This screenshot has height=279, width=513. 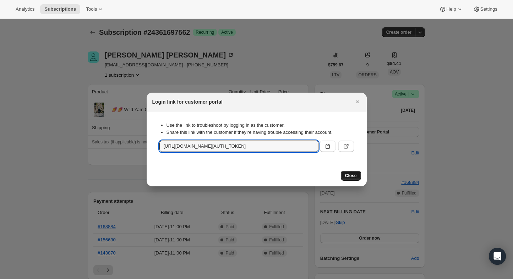 What do you see at coordinates (489, 9) in the screenshot?
I see `span: Settings` at bounding box center [489, 9].